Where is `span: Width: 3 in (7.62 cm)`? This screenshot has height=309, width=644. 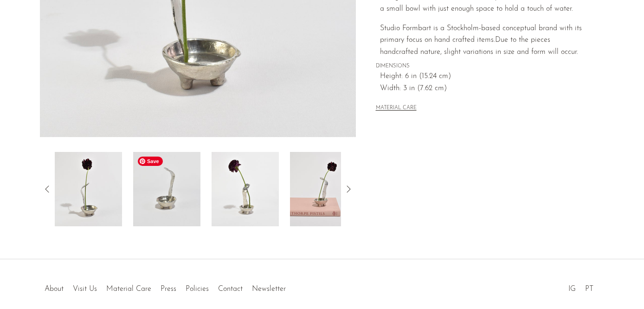 span: Width: 3 in (7.62 cm) is located at coordinates (482, 89).